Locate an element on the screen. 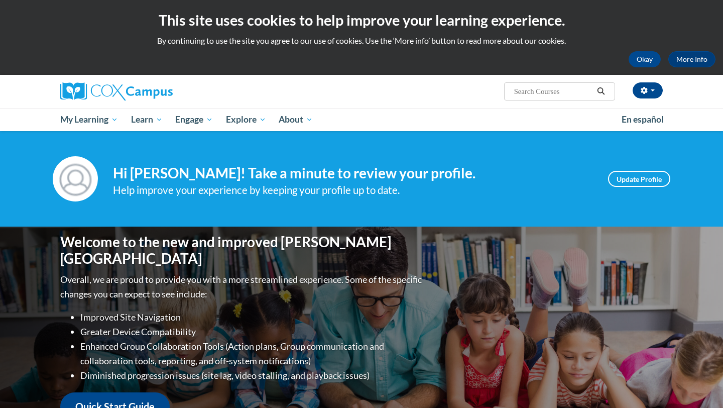  a: Explore is located at coordinates (246, 119).